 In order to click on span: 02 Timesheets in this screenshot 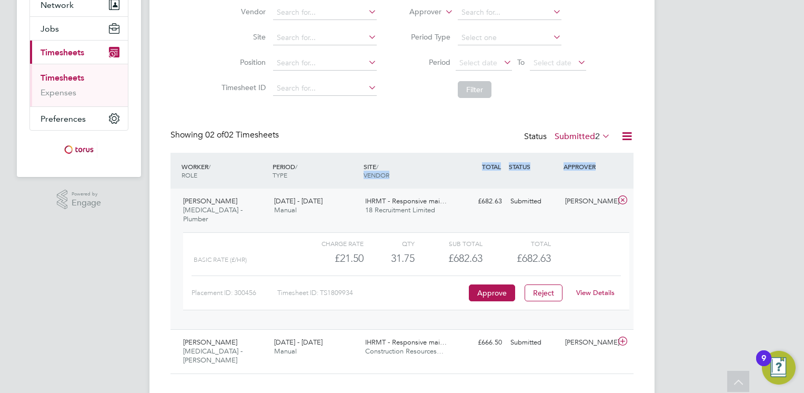, I will do `click(242, 135)`.